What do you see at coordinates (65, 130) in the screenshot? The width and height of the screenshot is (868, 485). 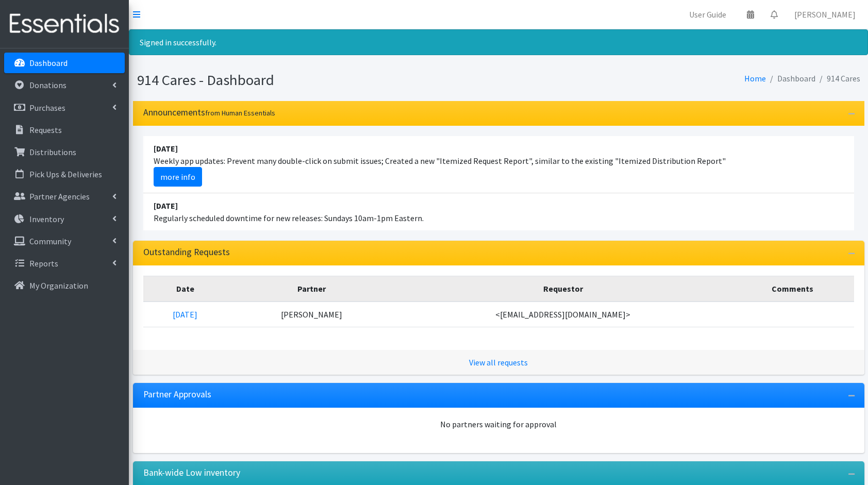 I see `a: Requests` at bounding box center [65, 130].